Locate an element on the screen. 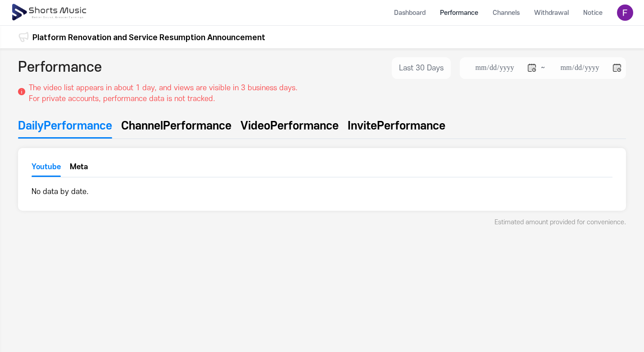 The image size is (644, 352). div: Estimated amount provided for convenience. is located at coordinates (322, 223).